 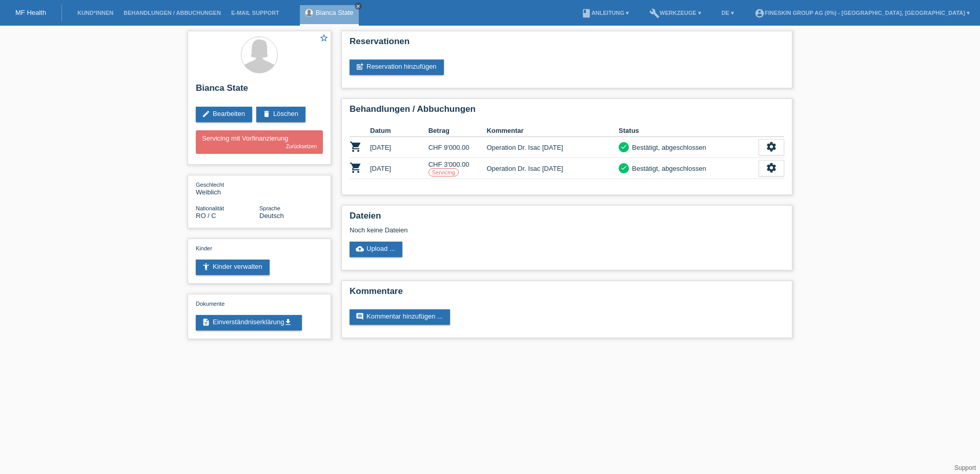 I want to click on i: get_app, so click(x=288, y=322).